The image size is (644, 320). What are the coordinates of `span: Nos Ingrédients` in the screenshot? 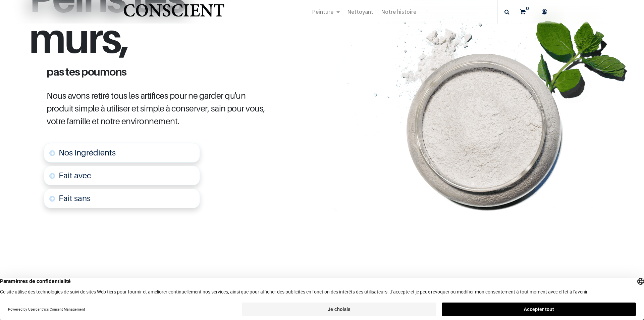 It's located at (87, 152).